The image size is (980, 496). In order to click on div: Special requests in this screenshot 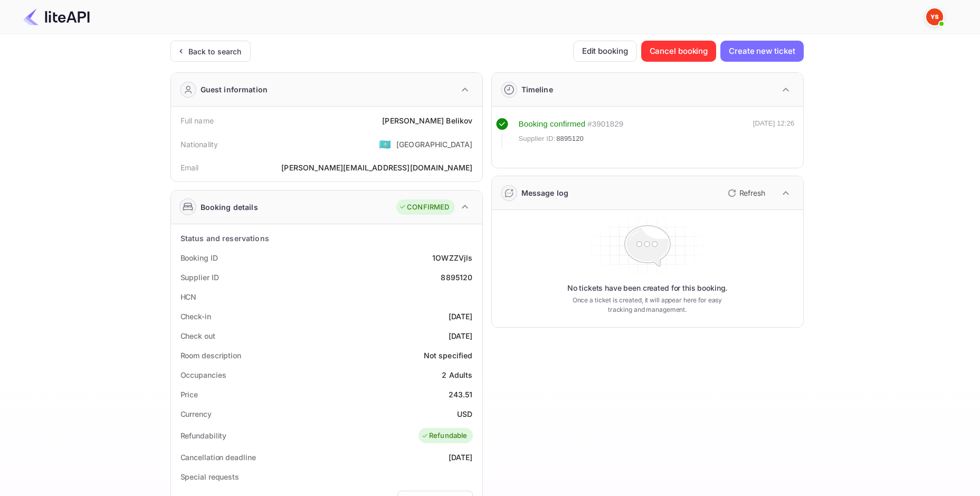, I will do `click(210, 477)`.